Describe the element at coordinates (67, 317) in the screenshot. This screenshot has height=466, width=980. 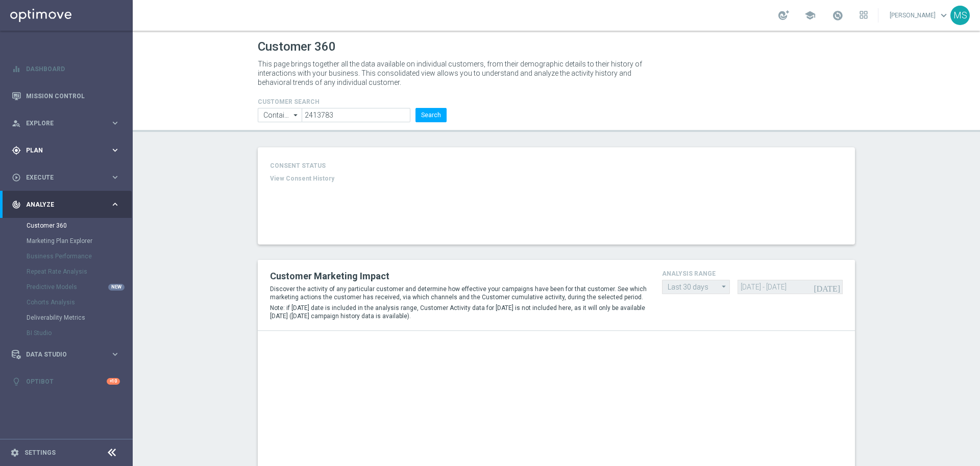
I see `a: Deliverability Metrics` at that location.